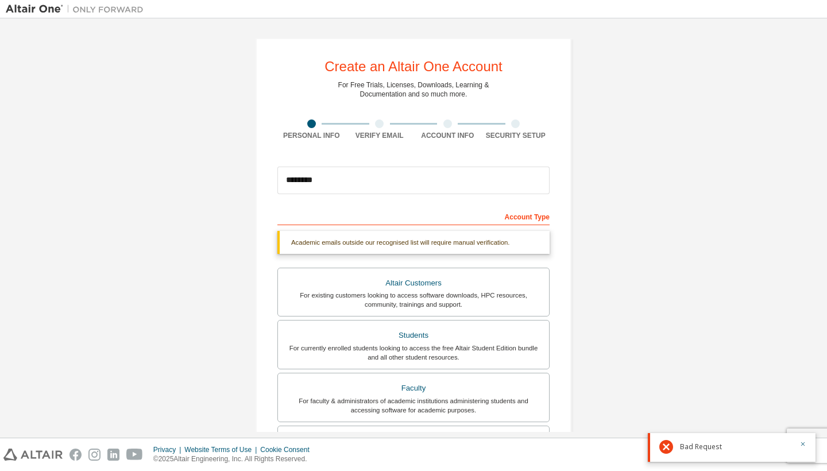 This screenshot has height=471, width=827. What do you see at coordinates (311, 136) in the screenshot?
I see `div: Personal Info` at bounding box center [311, 136].